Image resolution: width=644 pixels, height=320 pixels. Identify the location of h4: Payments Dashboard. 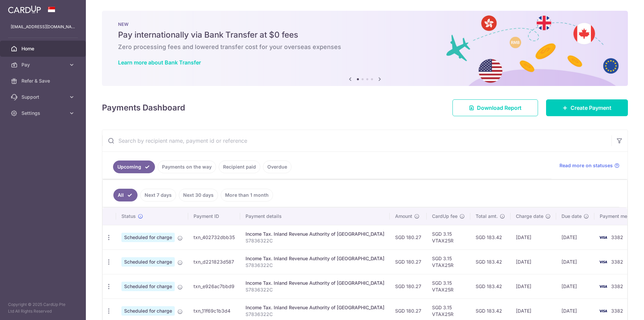
(144, 107).